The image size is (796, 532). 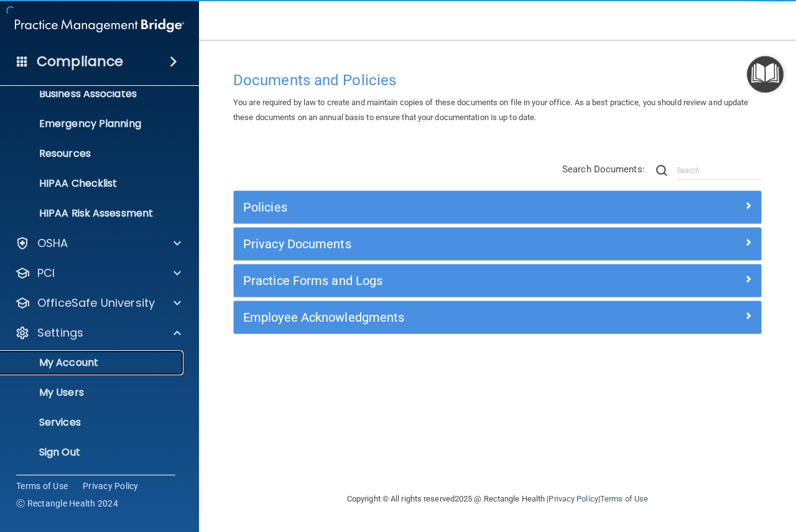 I want to click on span: Search Documents:, so click(x=604, y=169).